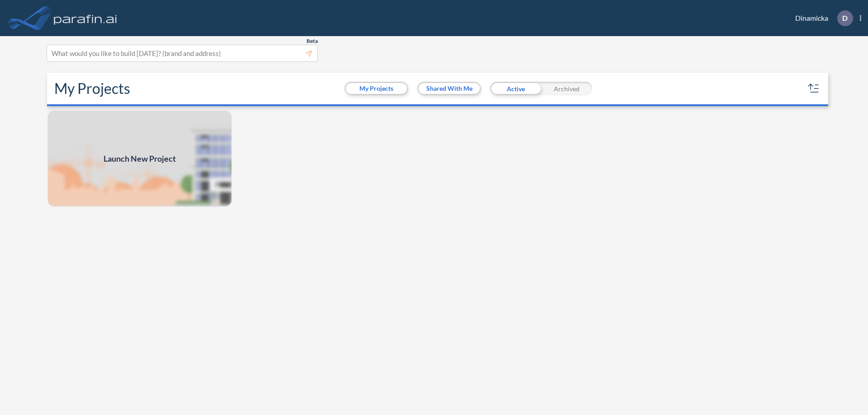 This screenshot has width=868, height=415. What do you see at coordinates (822, 18) in the screenshot?
I see `div: Dinamicka` at bounding box center [822, 18].